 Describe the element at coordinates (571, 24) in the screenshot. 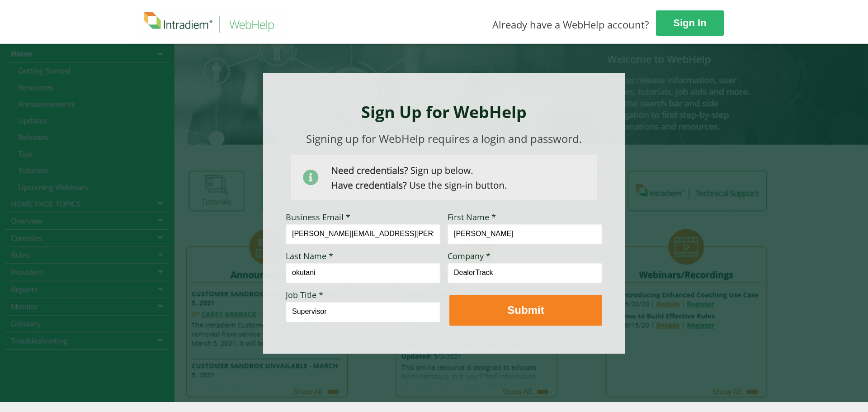

I see `span: Already have a WebHelp account?` at that location.